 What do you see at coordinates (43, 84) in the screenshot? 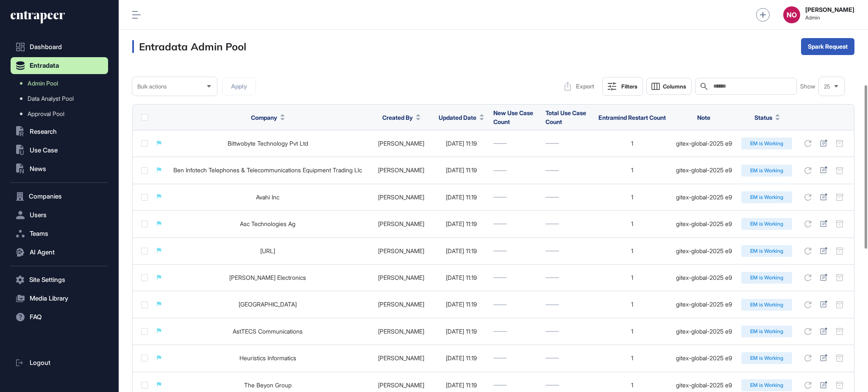
I see `span: Admin Pool` at bounding box center [43, 84].